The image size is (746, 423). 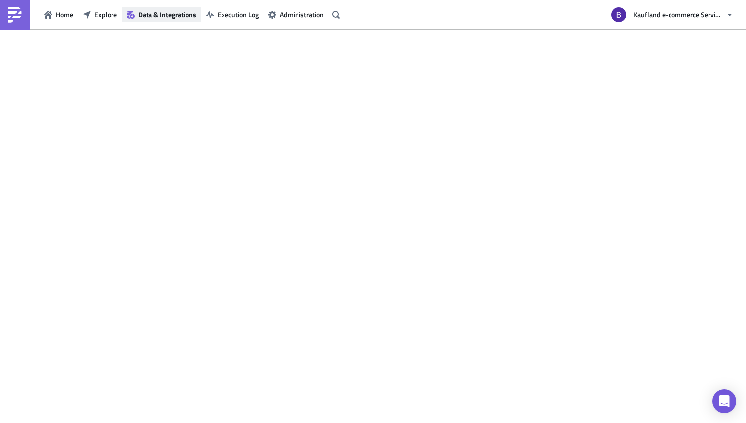 What do you see at coordinates (100, 14) in the screenshot?
I see `button: Explore` at bounding box center [100, 14].